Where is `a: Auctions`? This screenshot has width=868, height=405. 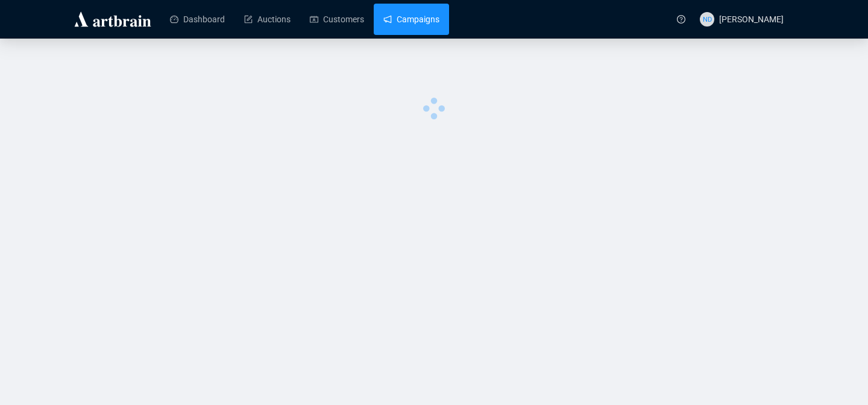 a: Auctions is located at coordinates (267, 19).